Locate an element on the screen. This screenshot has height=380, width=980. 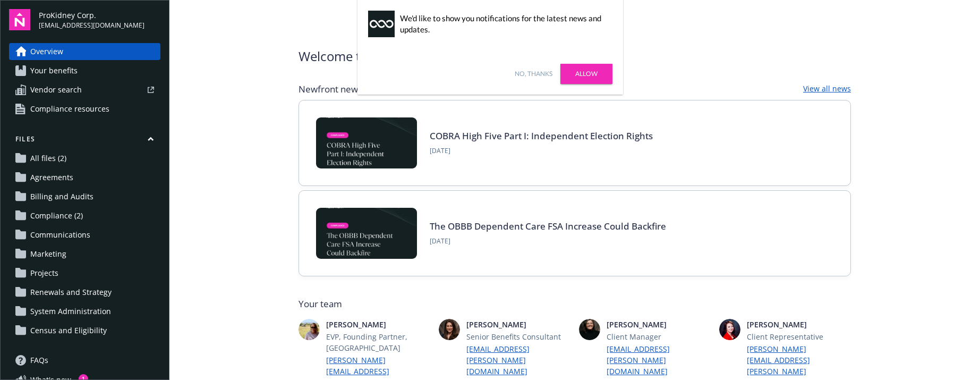
span: Agreements is located at coordinates (51, 178).